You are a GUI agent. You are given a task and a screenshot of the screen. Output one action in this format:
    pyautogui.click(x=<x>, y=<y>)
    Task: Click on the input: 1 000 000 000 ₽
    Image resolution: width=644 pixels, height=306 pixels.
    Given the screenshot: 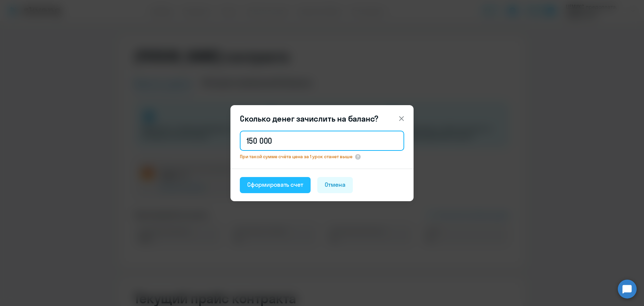 What is the action you would take?
    pyautogui.click(x=322, y=141)
    